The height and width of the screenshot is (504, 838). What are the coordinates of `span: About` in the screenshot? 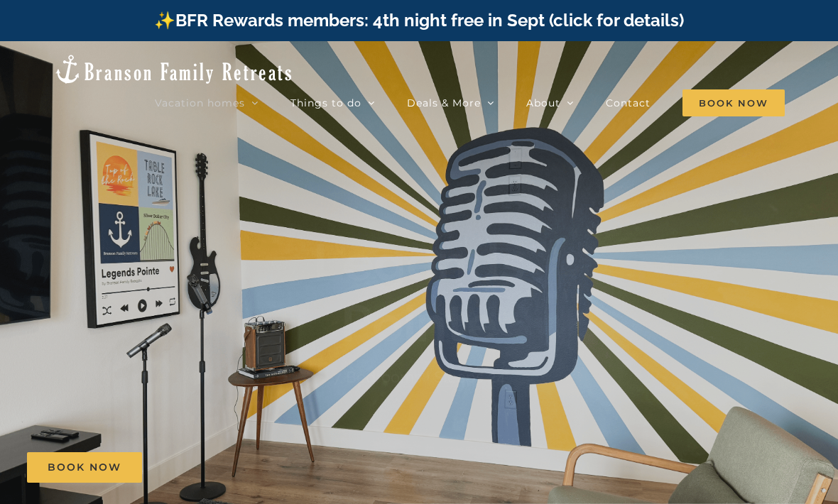 It's located at (543, 103).